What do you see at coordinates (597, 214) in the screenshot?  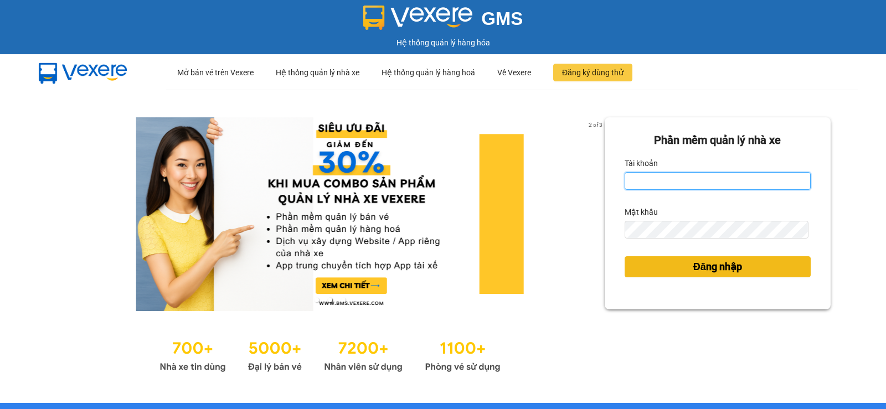 I see `button: next slide / item` at bounding box center [597, 214].